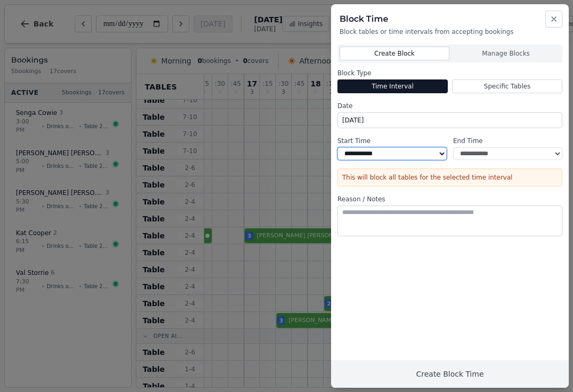 The height and width of the screenshot is (392, 573). Describe the element at coordinates (394, 54) in the screenshot. I see `button: Create Block` at that location.